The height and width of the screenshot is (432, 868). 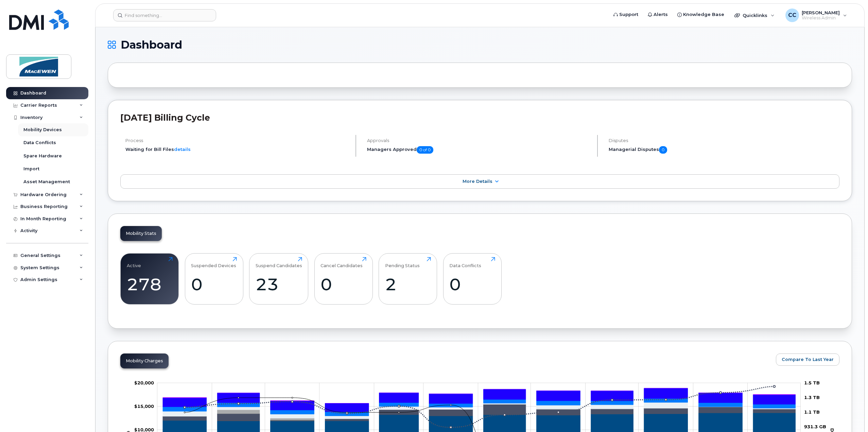 What do you see at coordinates (279, 279) in the screenshot?
I see `a: Suspend Candidates23` at bounding box center [279, 279].